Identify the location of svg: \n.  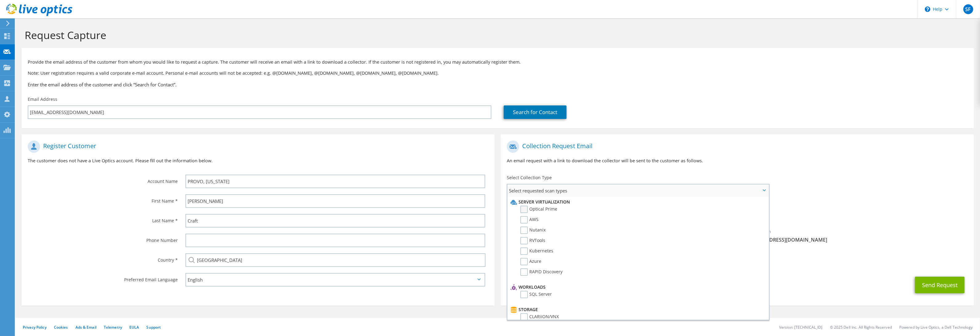
(927, 9).